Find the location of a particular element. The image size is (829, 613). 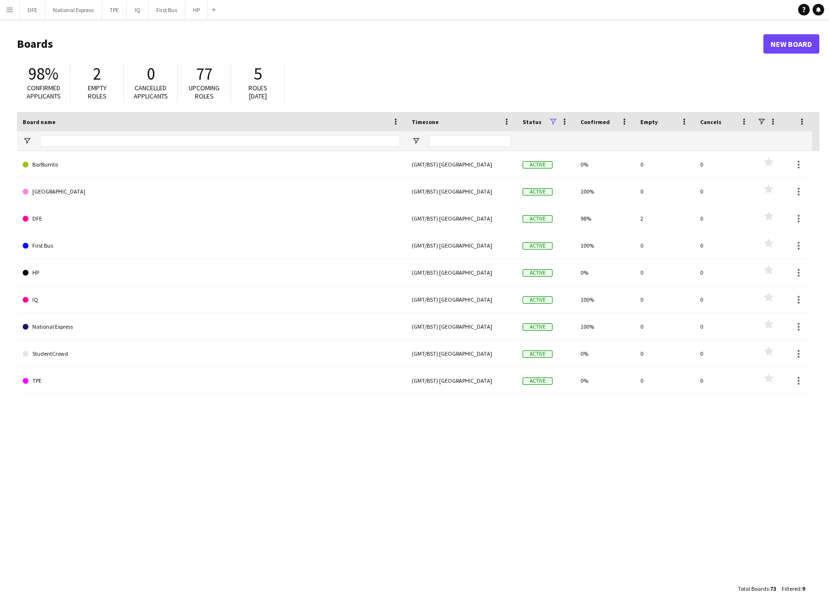

span: Upcoming roles is located at coordinates (204, 92).